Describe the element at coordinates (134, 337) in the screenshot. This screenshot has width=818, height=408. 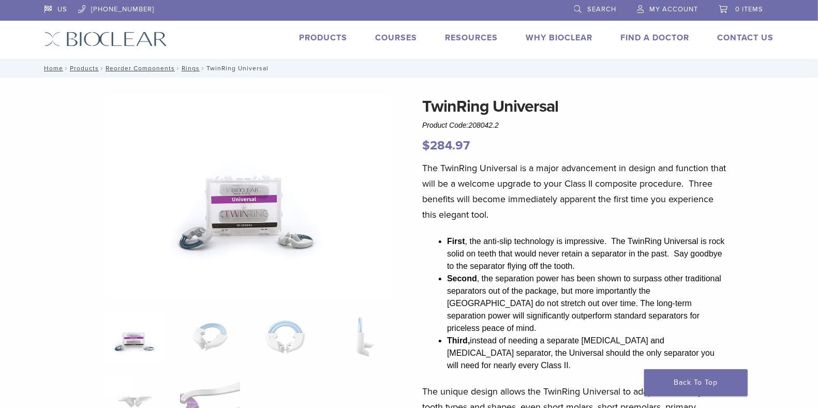
I see `img: 208042.2-324x324.png` at that location.